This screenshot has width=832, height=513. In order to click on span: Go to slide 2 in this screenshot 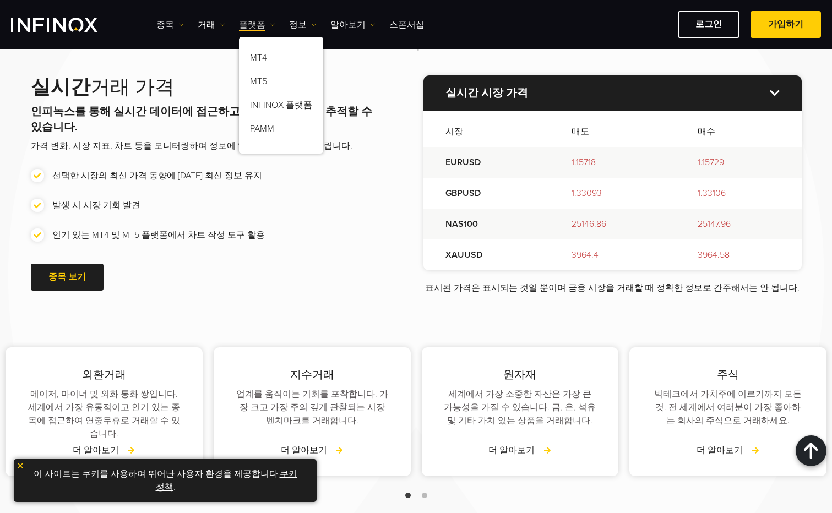, I will do `click(425, 496)`.